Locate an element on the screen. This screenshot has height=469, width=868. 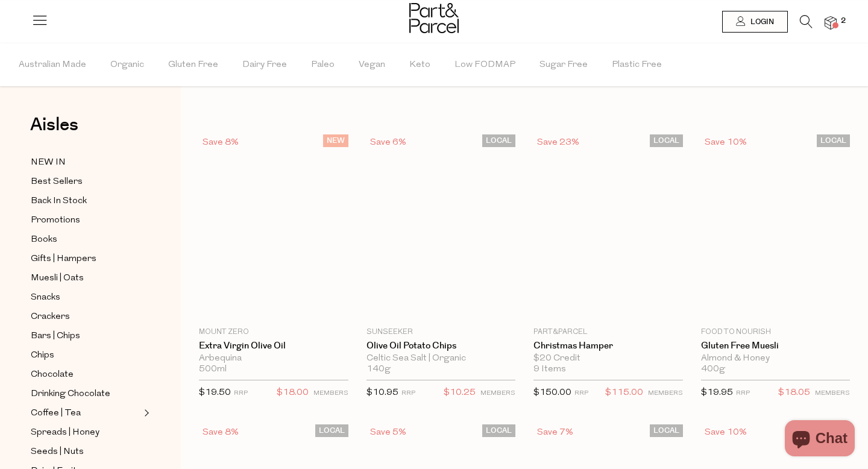
div: Save 7% is located at coordinates (555, 433).